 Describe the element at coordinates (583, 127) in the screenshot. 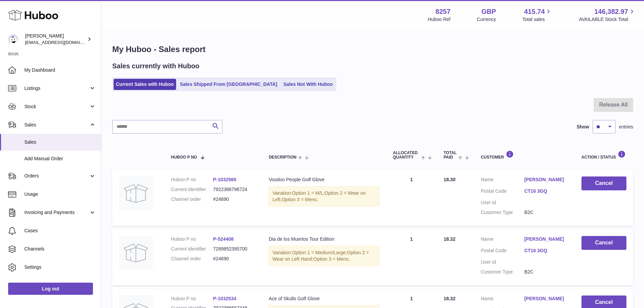

I see `label: Show` at that location.